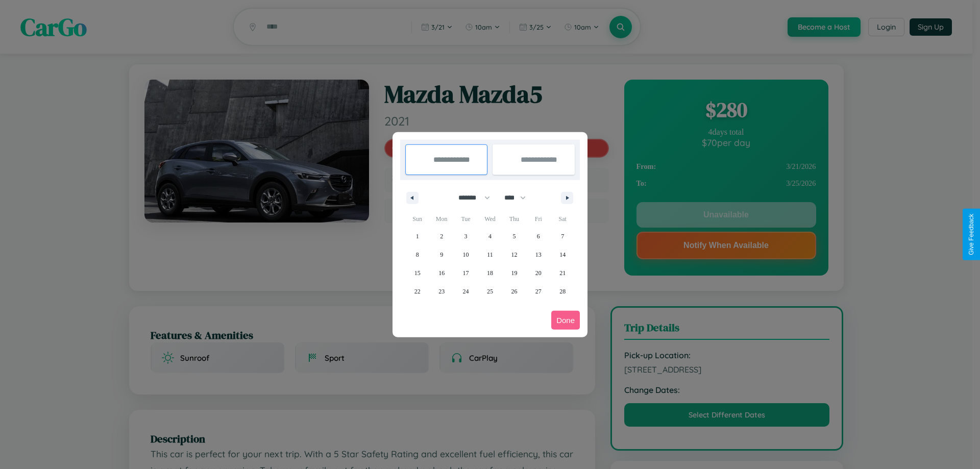 The image size is (980, 469). I want to click on button: 24, so click(465, 291).